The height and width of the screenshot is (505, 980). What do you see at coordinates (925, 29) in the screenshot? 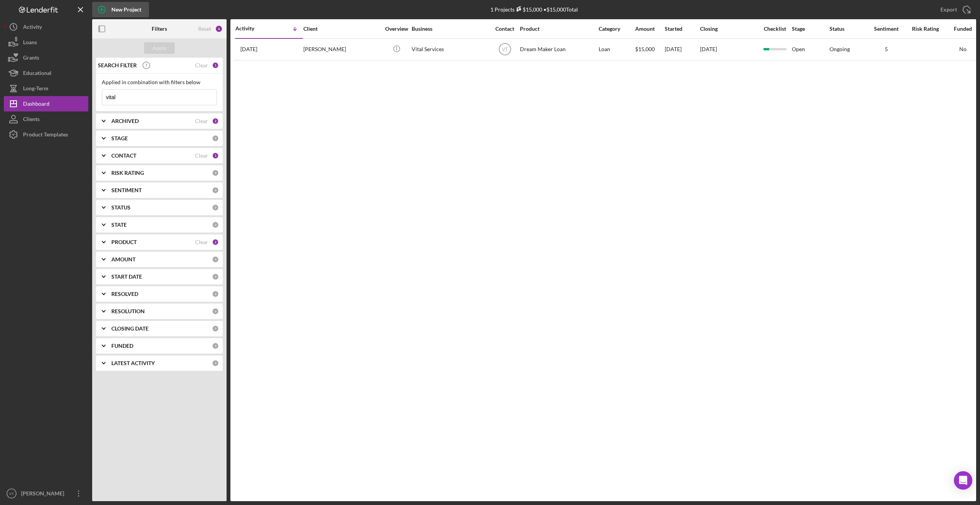
I see `div: Risk Rating` at bounding box center [925, 29].